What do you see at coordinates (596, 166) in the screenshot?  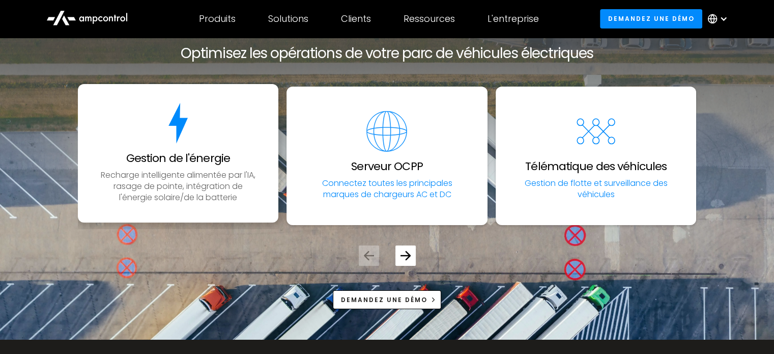 I see `h3: Télématique des véhicules` at bounding box center [596, 166].